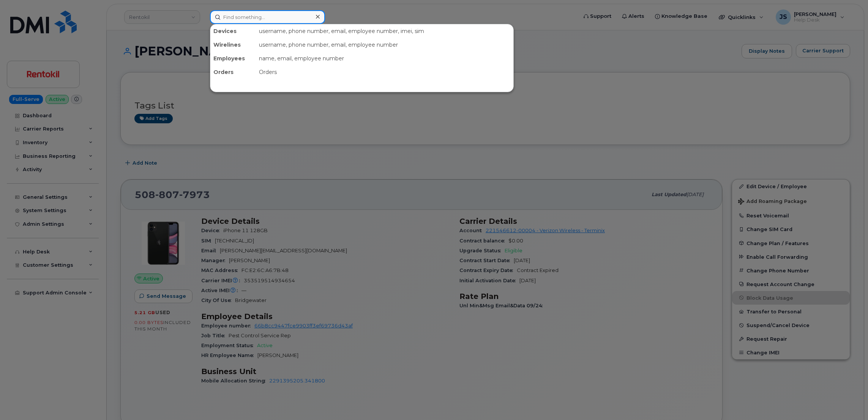 This screenshot has width=868, height=420. Describe the element at coordinates (233, 45) in the screenshot. I see `div: Wirelines` at that location.